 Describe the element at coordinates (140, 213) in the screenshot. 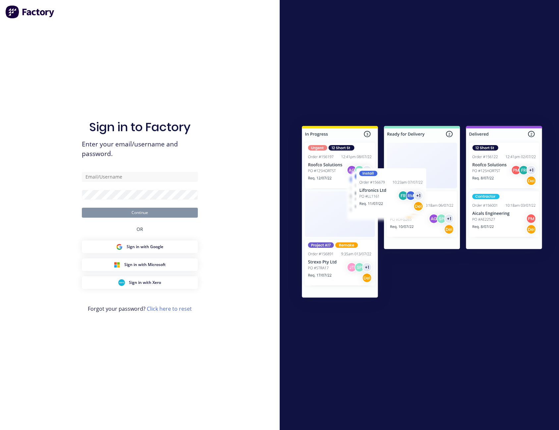

I see `button: Continue` at that location.